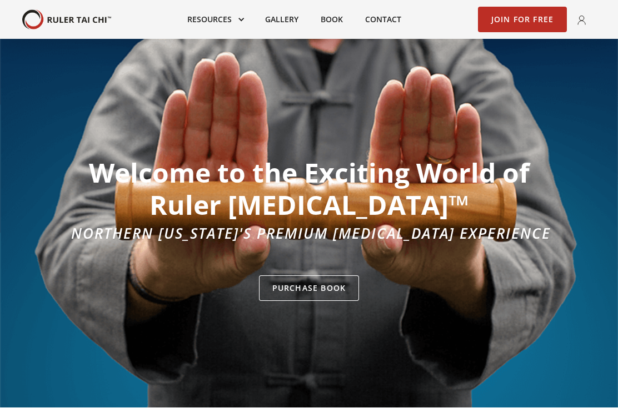  What do you see at coordinates (383, 19) in the screenshot?
I see `a: Contact` at bounding box center [383, 19].